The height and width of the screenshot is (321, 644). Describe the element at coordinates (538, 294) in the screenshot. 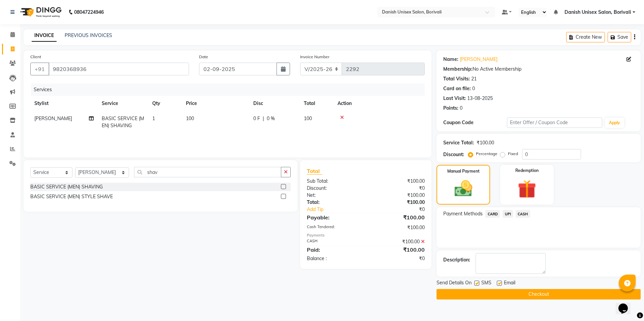

I see `button: Checkout` at that location.